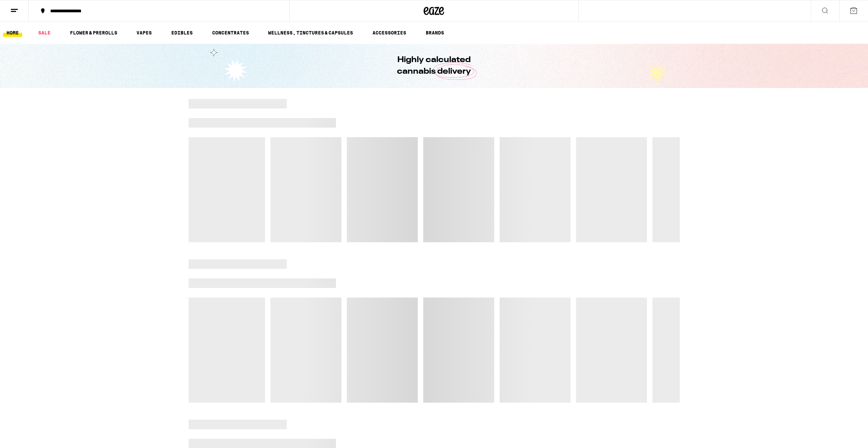 This screenshot has width=868, height=448. Describe the element at coordinates (310, 33) in the screenshot. I see `a: WELLNESS, TINCTURES & CAPSULES` at that location.